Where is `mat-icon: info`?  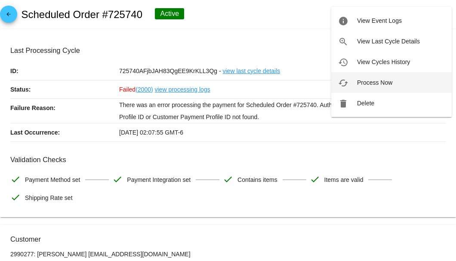
mat-icon: info is located at coordinates (344, 21).